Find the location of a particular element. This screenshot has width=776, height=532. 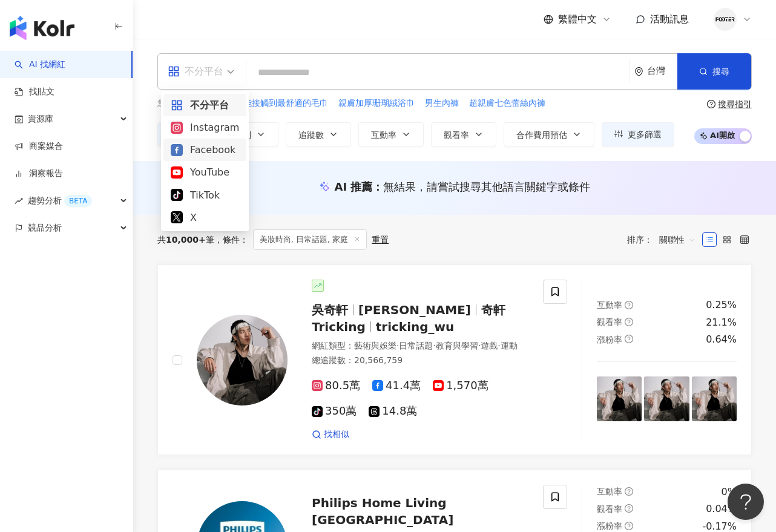

button: 性別 is located at coordinates (250, 134).